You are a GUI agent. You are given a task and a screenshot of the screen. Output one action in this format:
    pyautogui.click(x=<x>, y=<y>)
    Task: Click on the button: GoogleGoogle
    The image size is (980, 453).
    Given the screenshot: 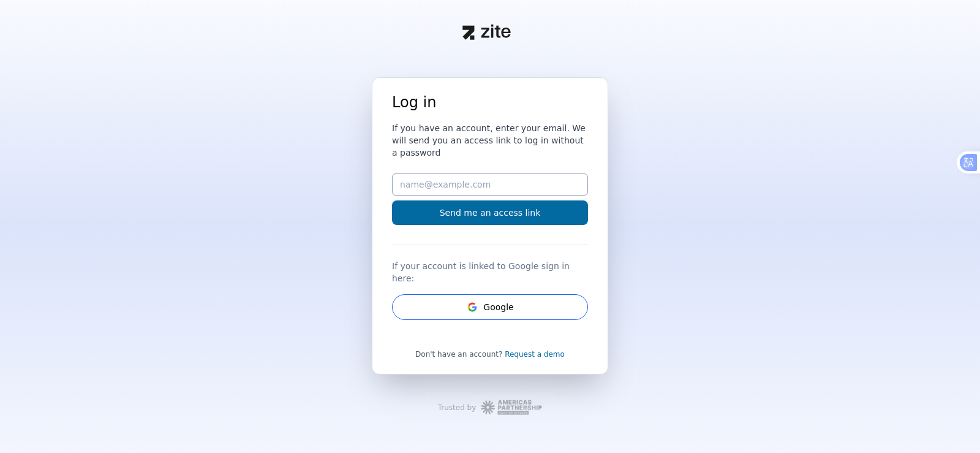 What is the action you would take?
    pyautogui.click(x=490, y=307)
    